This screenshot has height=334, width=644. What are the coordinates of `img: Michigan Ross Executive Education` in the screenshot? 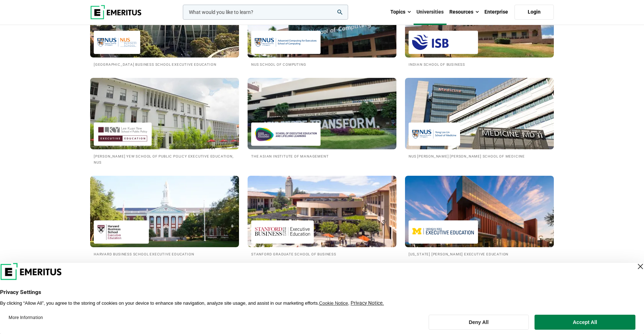 It's located at (443, 232).